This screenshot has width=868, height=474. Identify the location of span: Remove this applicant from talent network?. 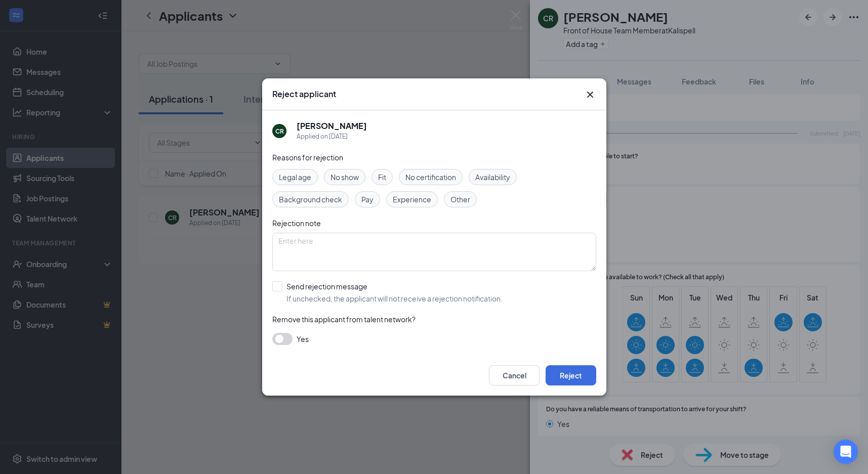
(344, 319).